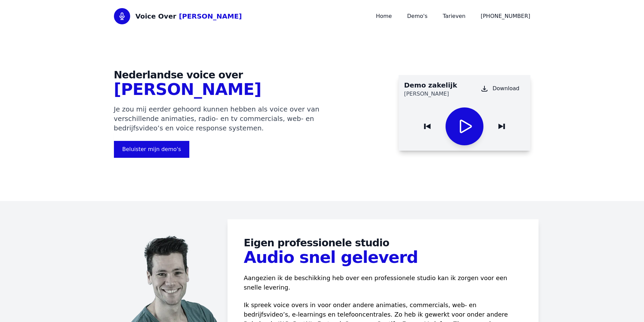 This screenshot has height=322, width=644. I want to click on h3: Demo zakelijk, so click(430, 85).